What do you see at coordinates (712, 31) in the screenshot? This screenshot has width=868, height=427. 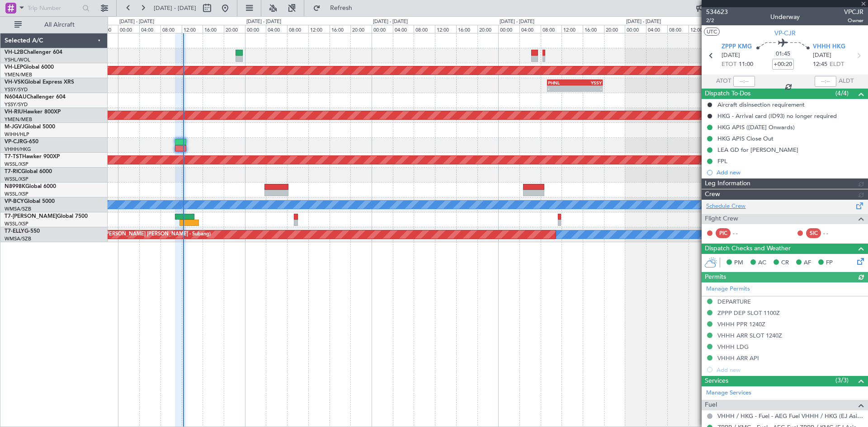 I see `button: UTC` at bounding box center [712, 31].